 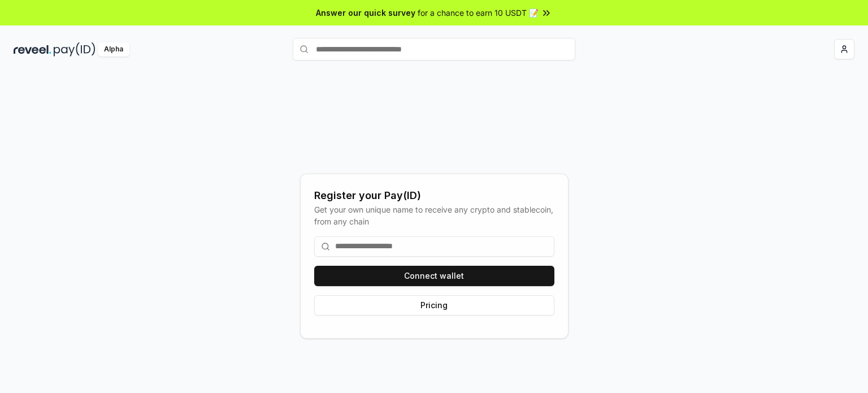 What do you see at coordinates (366, 12) in the screenshot?
I see `span: Answer our quick survey` at bounding box center [366, 12].